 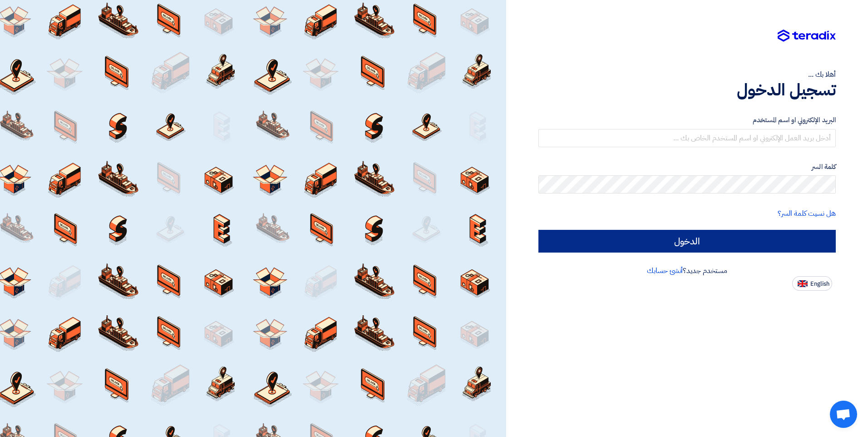 What do you see at coordinates (687, 120) in the screenshot?
I see `label: البريد الإلكتروني او اسم المستخدم` at bounding box center [687, 120].